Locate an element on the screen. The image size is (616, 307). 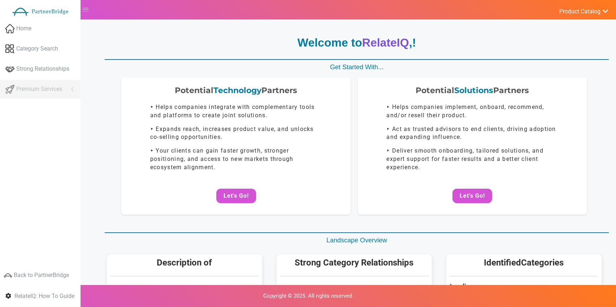
p: Copyright © 2025. All rights reserved. is located at coordinates (308, 296).